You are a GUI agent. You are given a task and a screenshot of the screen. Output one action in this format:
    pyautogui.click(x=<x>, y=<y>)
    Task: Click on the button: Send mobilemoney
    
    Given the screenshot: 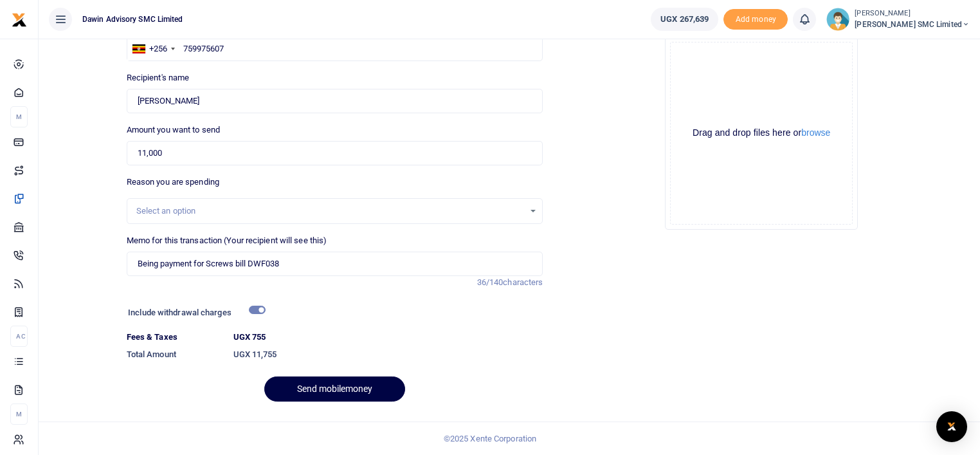 What is the action you would take?
    pyautogui.click(x=334, y=389)
    